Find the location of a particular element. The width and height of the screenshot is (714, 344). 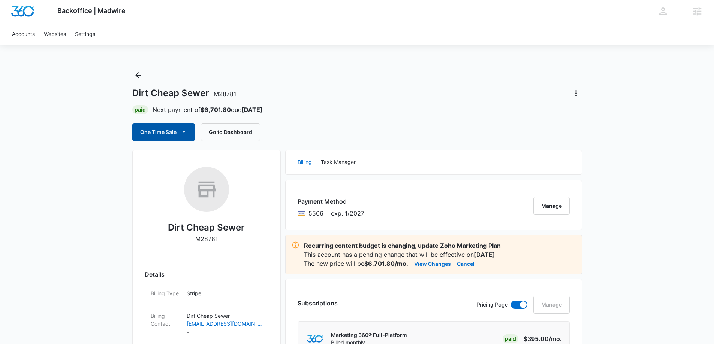

img: marketing360Logo is located at coordinates (315, 339).